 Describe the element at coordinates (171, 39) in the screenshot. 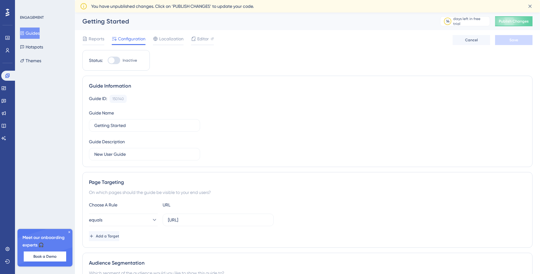

I see `span: Localization` at that location.